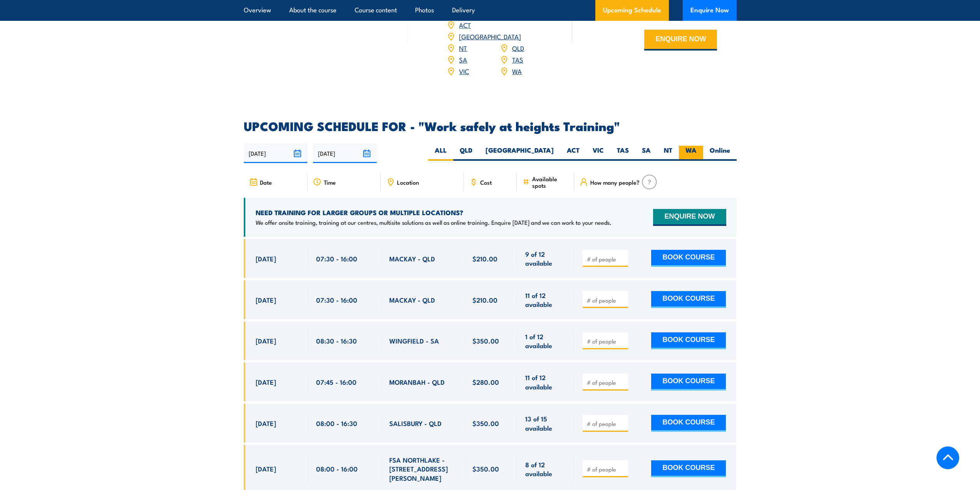 The image size is (980, 490). I want to click on span: 07:45 - 16:00, so click(336, 382).